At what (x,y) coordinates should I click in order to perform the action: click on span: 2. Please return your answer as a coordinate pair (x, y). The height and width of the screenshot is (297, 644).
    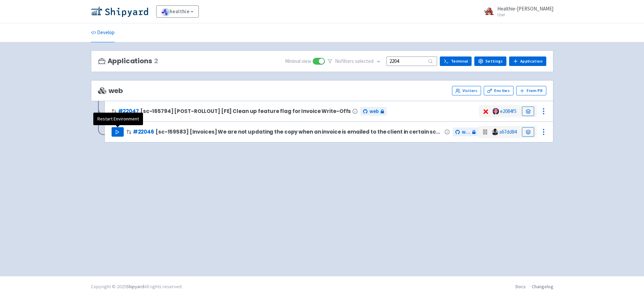
    Looking at the image, I should click on (157, 61).